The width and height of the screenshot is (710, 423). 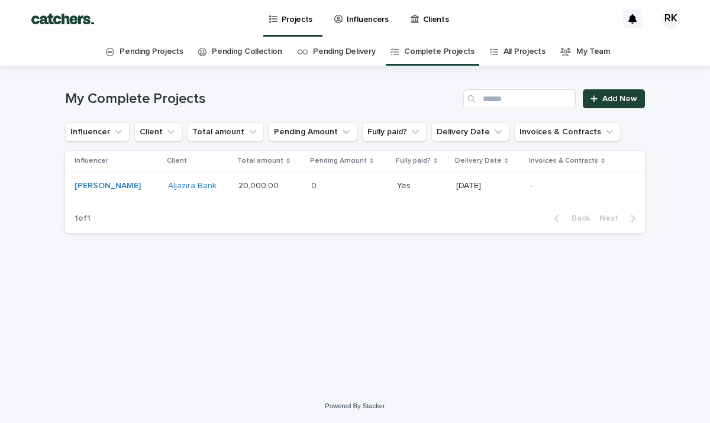 I want to click on a: Pending Delivery, so click(x=344, y=51).